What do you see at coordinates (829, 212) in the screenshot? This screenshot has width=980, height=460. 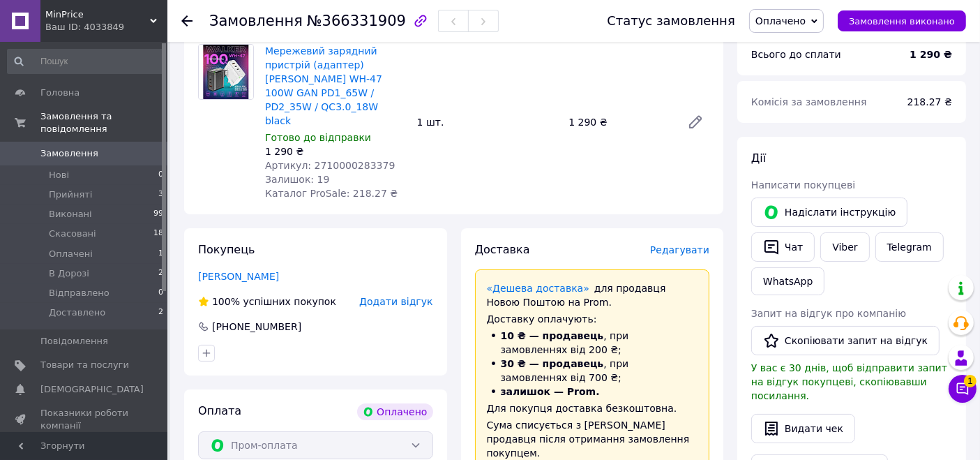 I see `button: Надіслати інструкцію` at bounding box center [829, 212].